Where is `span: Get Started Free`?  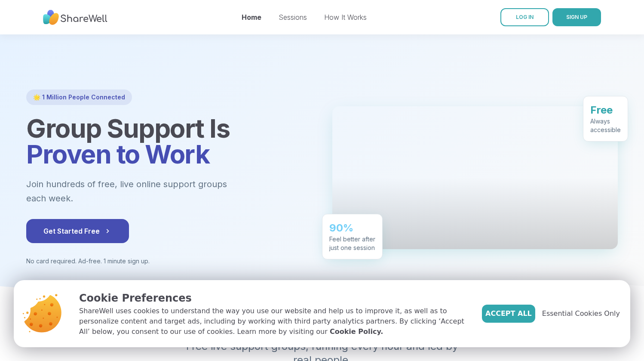
span: Get Started Free is located at coordinates (77, 231).